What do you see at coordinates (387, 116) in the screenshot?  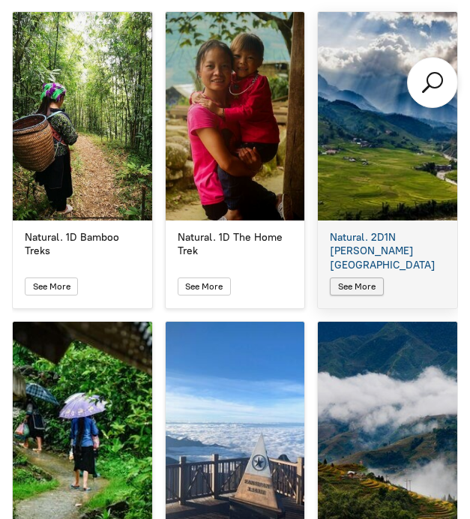 I see `a: Natural. 2D1N Muong Hoa Valley` at bounding box center [387, 116].